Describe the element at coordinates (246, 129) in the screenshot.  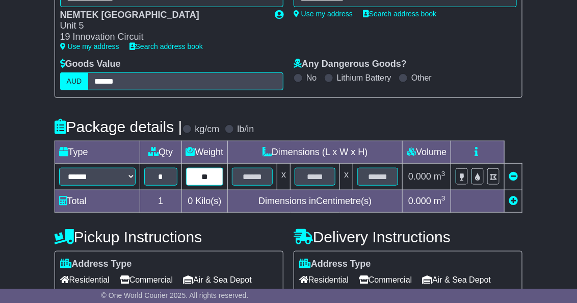
I see `label: lb/in` at that location.